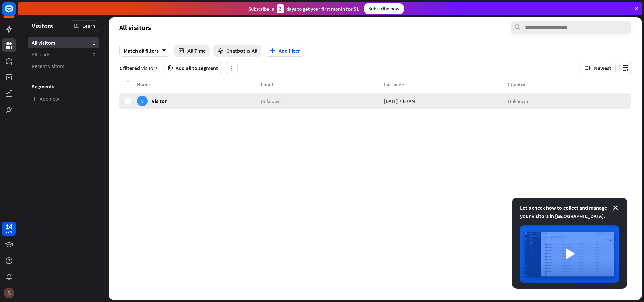  I want to click on span: is, so click(248, 51).